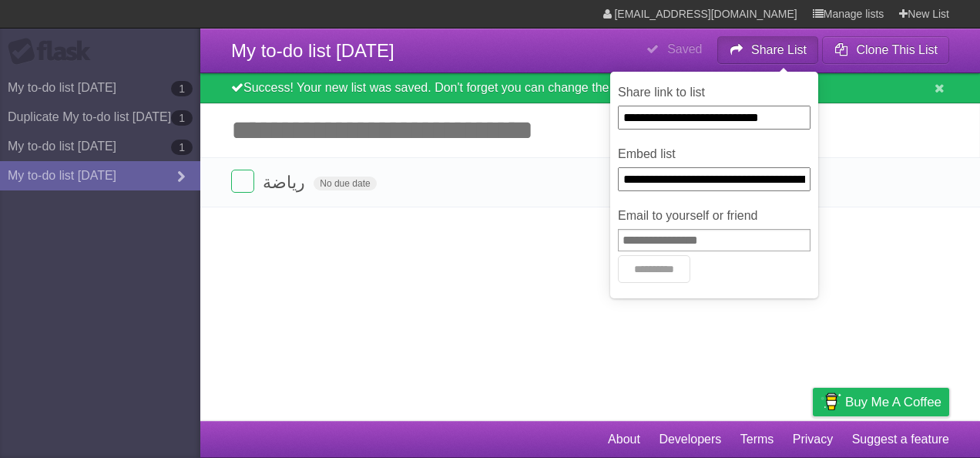  Describe the element at coordinates (894, 402) in the screenshot. I see `span: Buy me a coffee` at that location.